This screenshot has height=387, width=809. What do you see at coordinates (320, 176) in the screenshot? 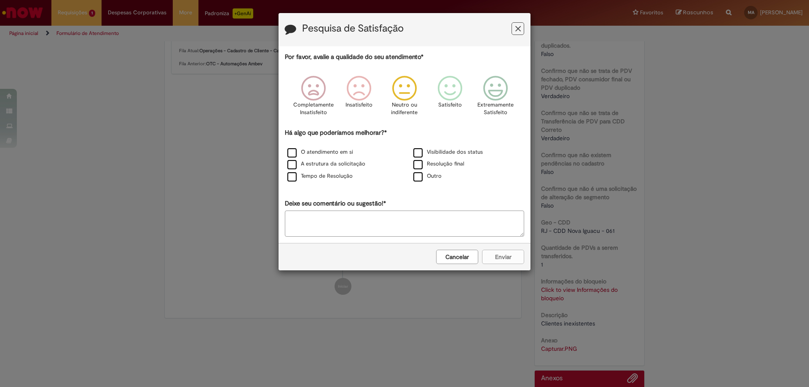
I see `label: Tempo de Resolução` at bounding box center [320, 176].